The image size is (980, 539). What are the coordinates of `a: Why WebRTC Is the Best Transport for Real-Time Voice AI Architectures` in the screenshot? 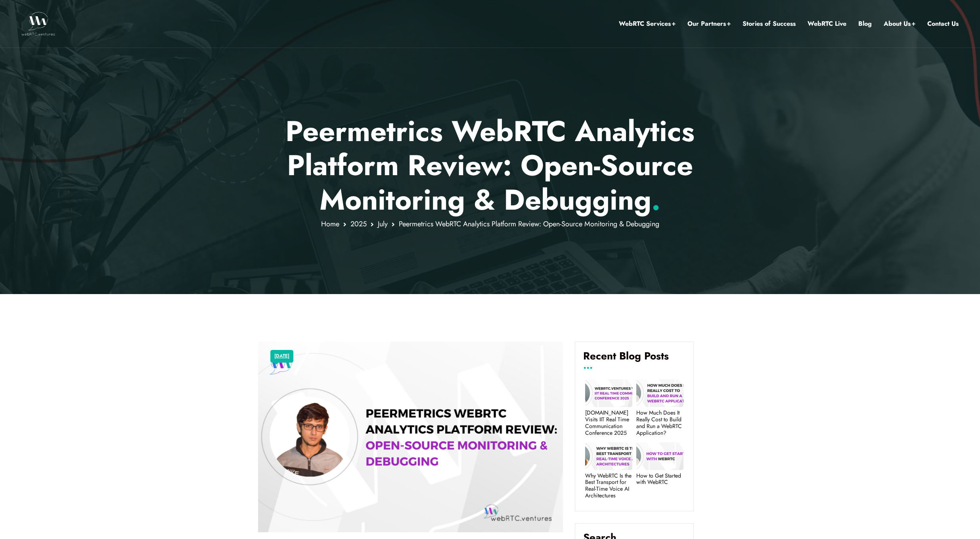 It's located at (608, 486).